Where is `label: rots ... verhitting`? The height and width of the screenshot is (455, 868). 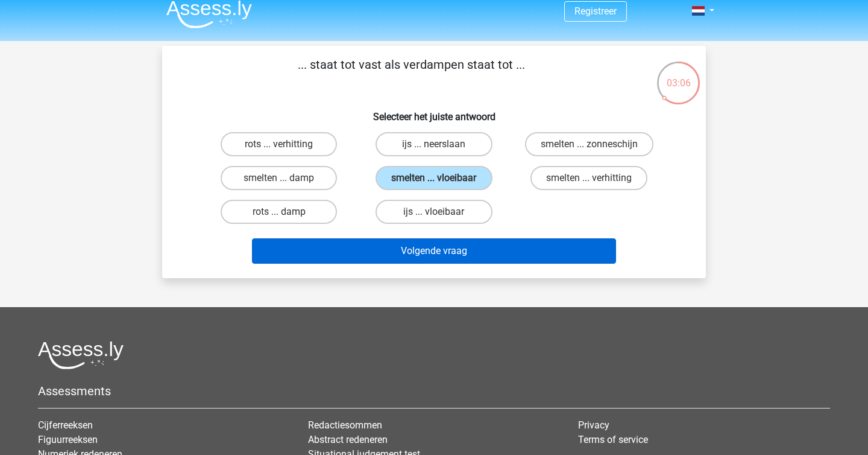
label: rots ... verhitting is located at coordinates (278, 144).